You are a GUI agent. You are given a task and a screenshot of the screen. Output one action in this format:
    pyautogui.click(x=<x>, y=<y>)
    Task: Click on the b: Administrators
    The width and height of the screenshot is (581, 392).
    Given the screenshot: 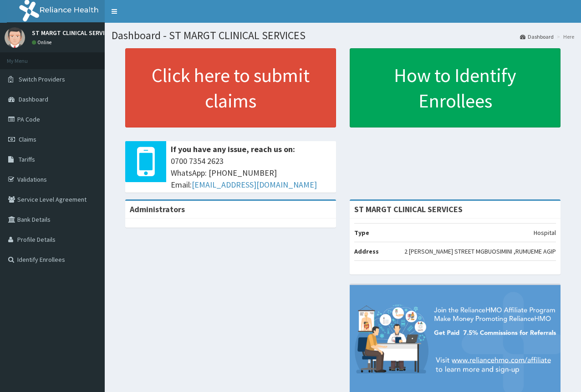 What is the action you would take?
    pyautogui.click(x=157, y=209)
    